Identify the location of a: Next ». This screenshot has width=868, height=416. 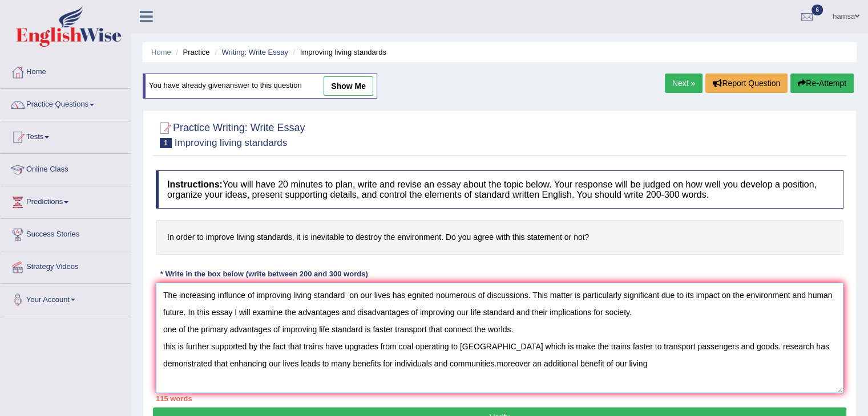
(684, 83).